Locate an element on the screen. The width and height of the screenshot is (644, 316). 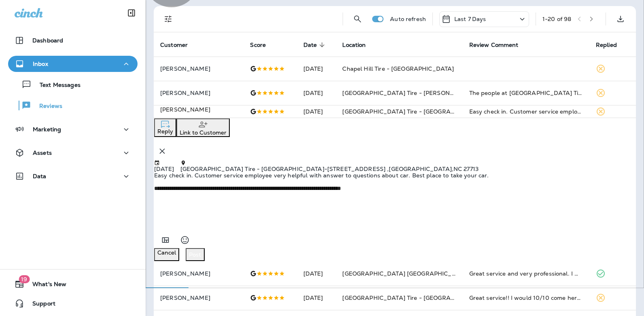
span: What's New is located at coordinates (45, 285).